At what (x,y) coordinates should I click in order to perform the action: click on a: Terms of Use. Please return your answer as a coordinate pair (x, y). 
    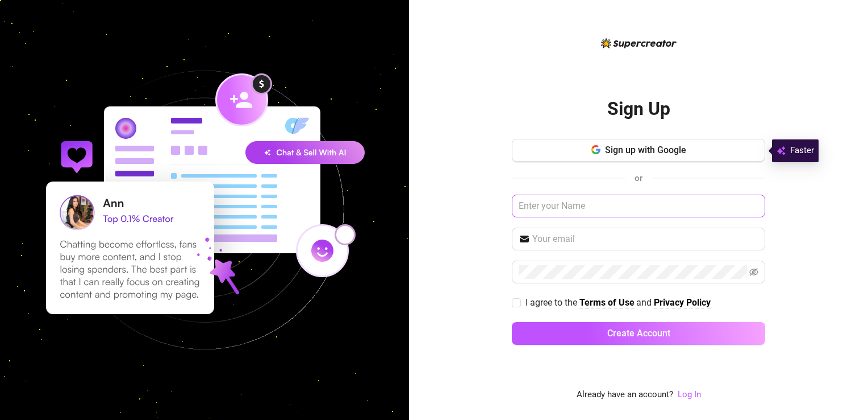
    Looking at the image, I should click on (607, 302).